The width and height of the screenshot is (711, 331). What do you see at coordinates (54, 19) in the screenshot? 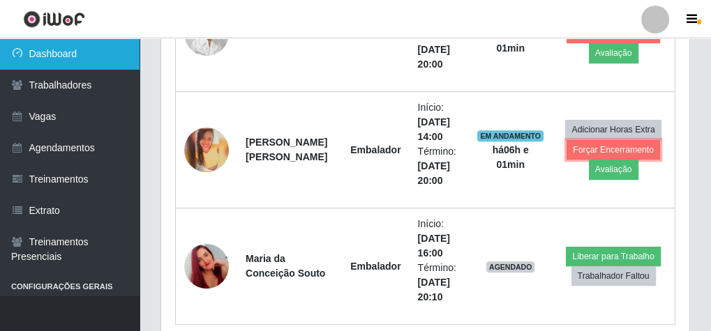
I see `img: CoreUI Logo` at bounding box center [54, 19].